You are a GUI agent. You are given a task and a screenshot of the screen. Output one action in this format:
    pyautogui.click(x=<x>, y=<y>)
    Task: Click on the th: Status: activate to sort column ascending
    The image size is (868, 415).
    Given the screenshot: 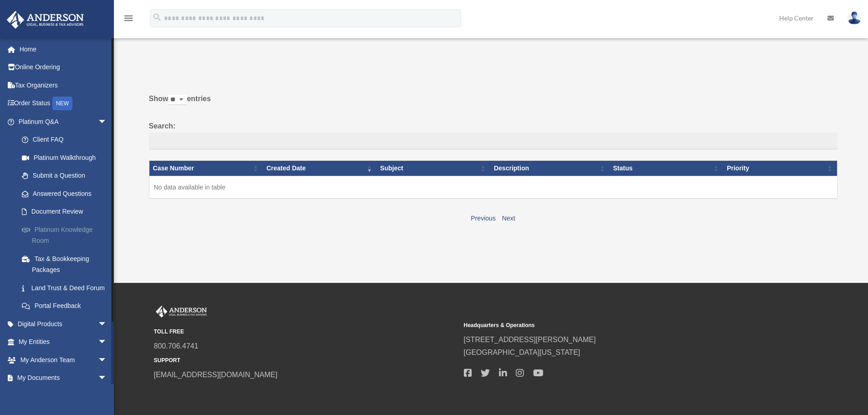 What is the action you would take?
    pyautogui.click(x=667, y=168)
    